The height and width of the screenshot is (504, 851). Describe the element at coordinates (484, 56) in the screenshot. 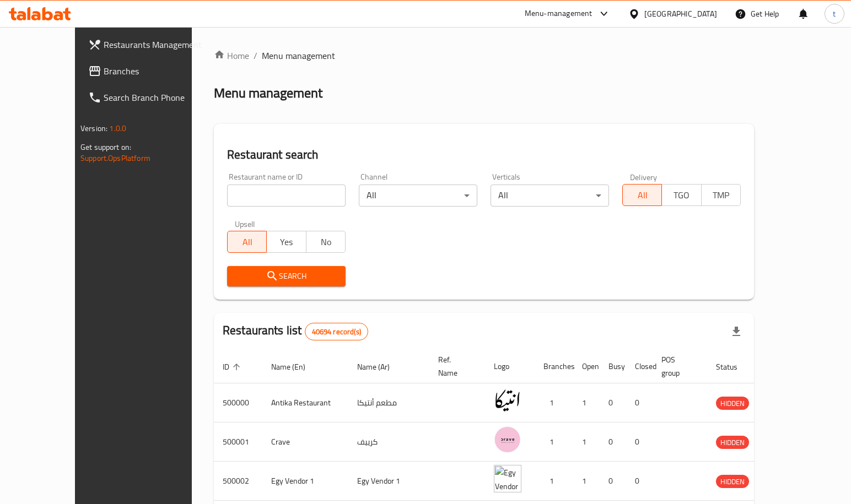

I see `nav: breadcrumb` at that location.